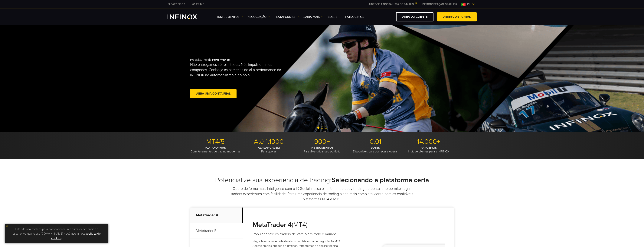  Describe the element at coordinates (440, 4) in the screenshot. I see `a: INFINOX MENU` at that location.